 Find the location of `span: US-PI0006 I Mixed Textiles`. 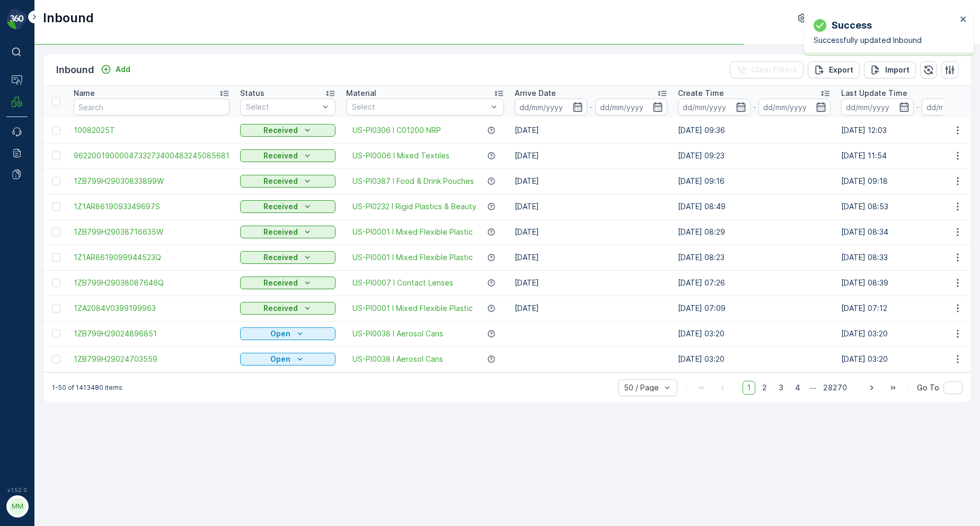

span: US-PI0006 I Mixed Textiles is located at coordinates (400, 156).